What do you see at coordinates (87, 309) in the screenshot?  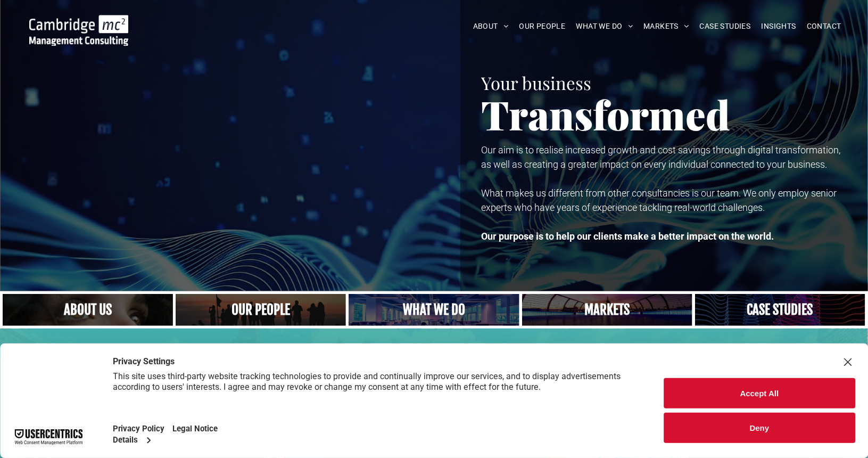 I see `a: Close up of woman's face, centered on her eyes` at bounding box center [87, 309].